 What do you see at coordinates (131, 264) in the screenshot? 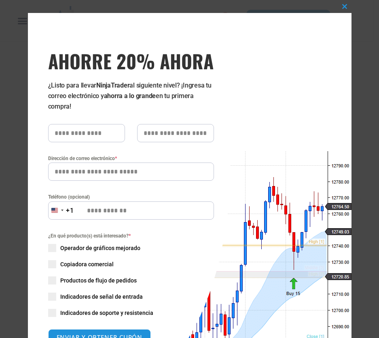
I see `label: Copiadora comercial` at bounding box center [131, 264].